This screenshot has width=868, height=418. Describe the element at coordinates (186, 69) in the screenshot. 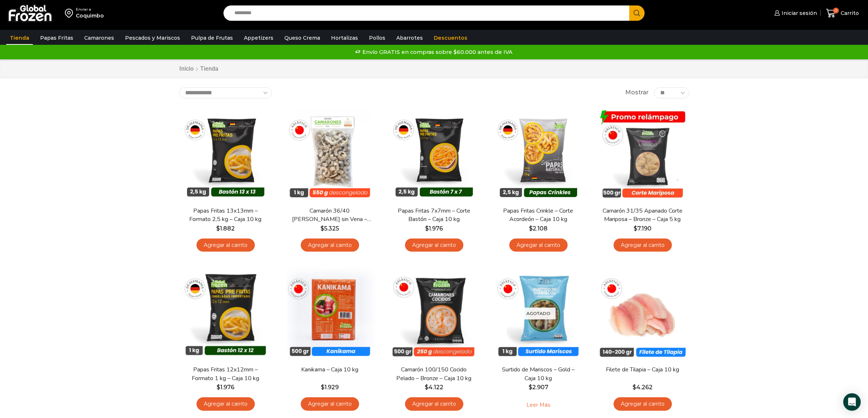

I see `a: Inicio` at that location.